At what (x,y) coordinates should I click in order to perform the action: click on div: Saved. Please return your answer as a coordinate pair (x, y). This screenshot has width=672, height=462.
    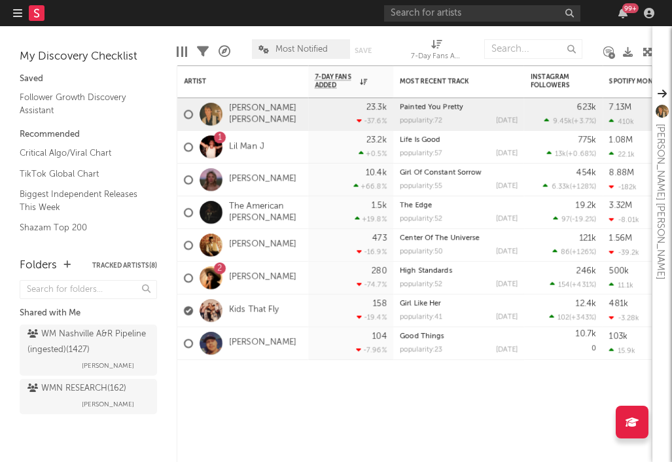
    Looking at the image, I should click on (88, 79).